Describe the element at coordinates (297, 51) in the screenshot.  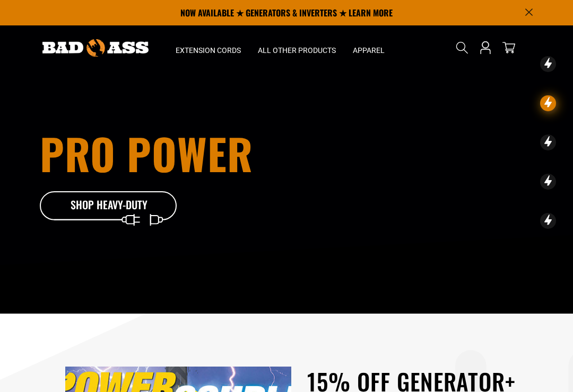
I see `span: All Other Products` at that location.